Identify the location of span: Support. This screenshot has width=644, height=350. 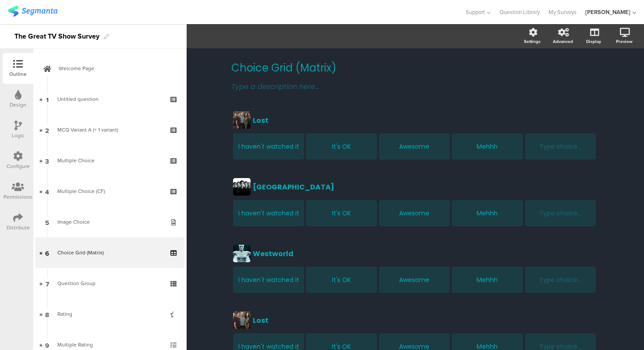
(475, 12).